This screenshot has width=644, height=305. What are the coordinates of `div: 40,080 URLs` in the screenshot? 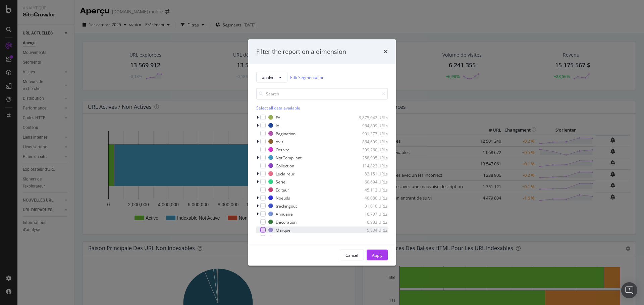 It's located at (372, 197).